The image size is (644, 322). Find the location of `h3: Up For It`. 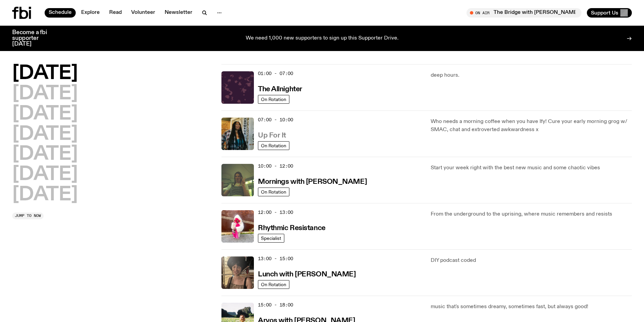

h3: Up For It is located at coordinates (271, 135).